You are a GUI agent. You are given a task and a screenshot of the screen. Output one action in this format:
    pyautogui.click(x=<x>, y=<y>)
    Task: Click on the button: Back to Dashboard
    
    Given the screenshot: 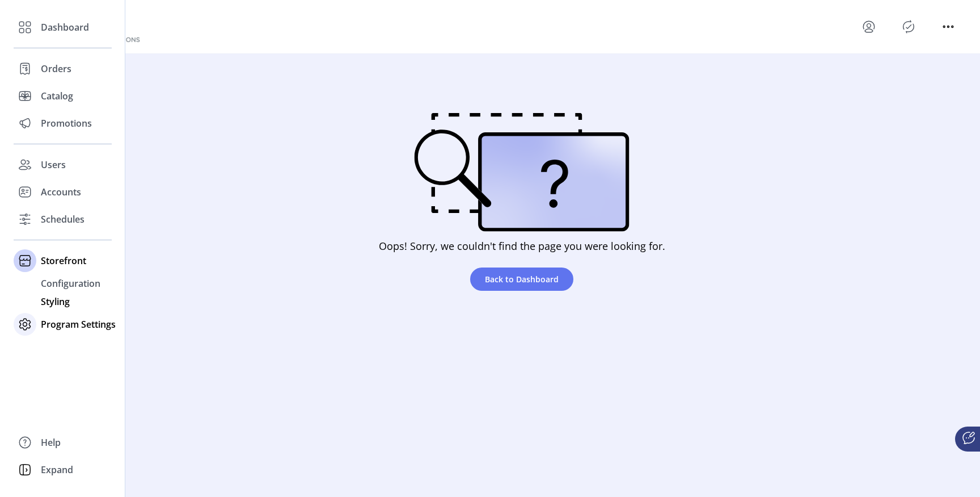 What is the action you would take?
    pyautogui.click(x=522, y=279)
    